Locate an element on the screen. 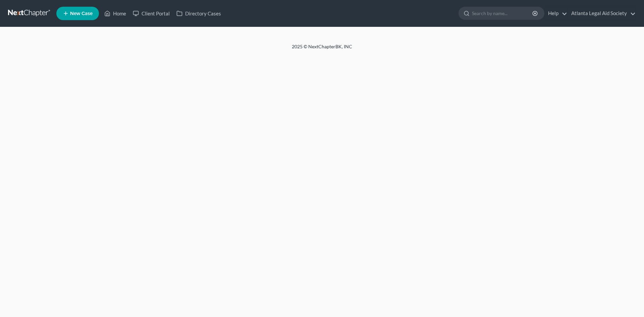 This screenshot has width=644, height=317. span: New Case is located at coordinates (81, 13).